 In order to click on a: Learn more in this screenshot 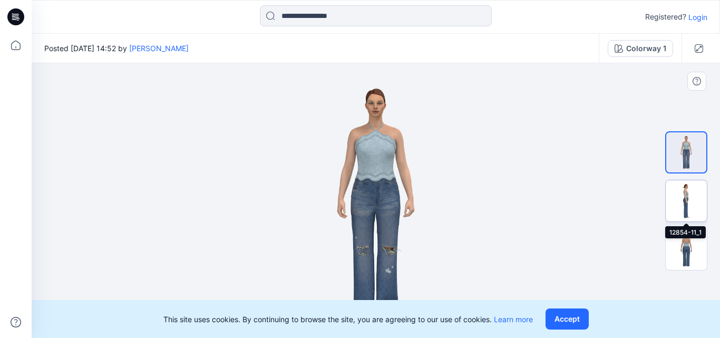, I will do `click(513, 319)`.